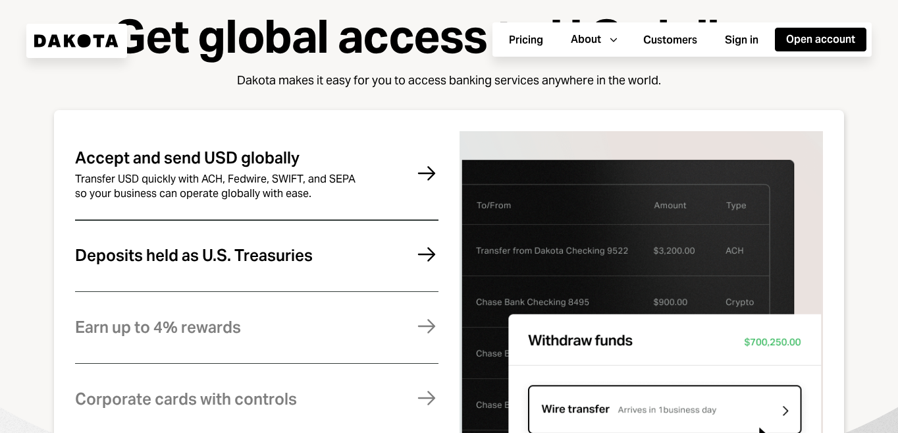 The height and width of the screenshot is (433, 898). Describe the element at coordinates (821, 40) in the screenshot. I see `button: Open account` at that location.